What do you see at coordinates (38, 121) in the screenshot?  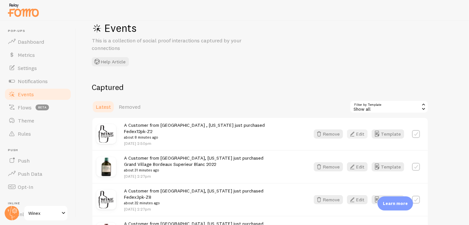 I see `a: Theme` at bounding box center [38, 121].